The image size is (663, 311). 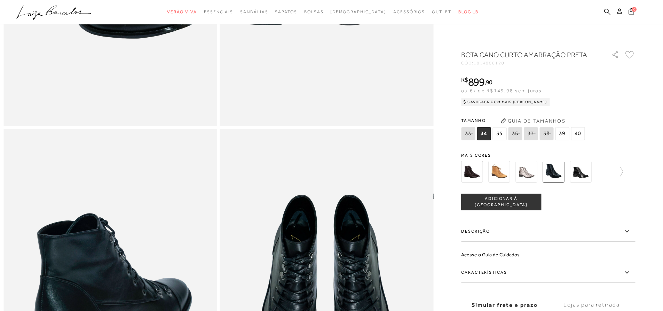 What do you see at coordinates (358, 12) in the screenshot?
I see `a: noSubCategoriesText` at bounding box center [358, 12].